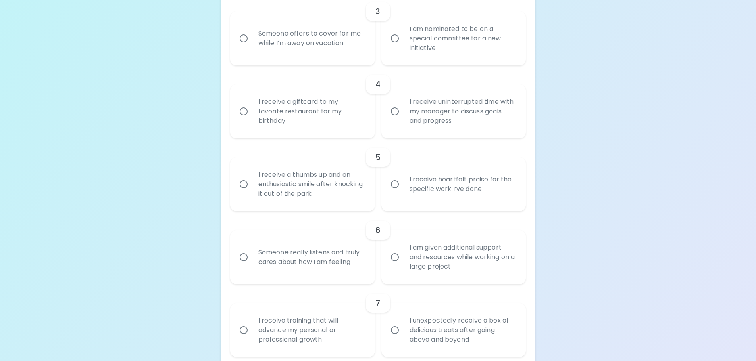  What do you see at coordinates (378, 12) in the screenshot?
I see `h6: 3` at bounding box center [378, 12].